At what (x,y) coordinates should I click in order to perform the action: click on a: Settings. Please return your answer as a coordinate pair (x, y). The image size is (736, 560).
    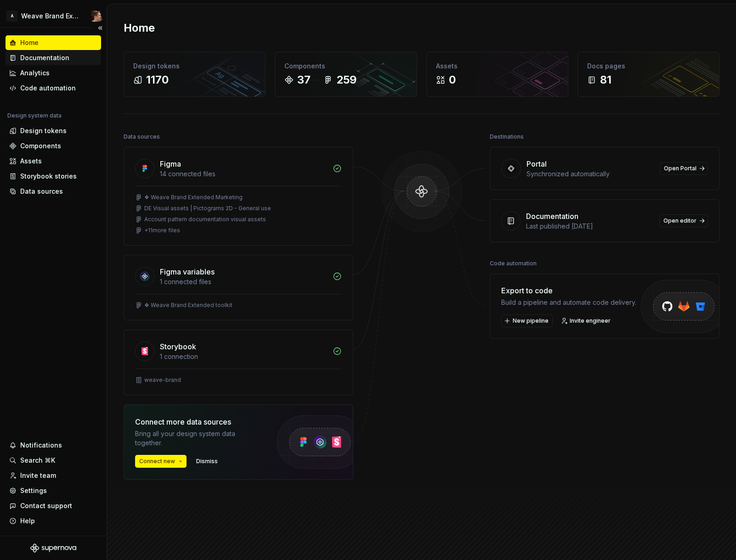
    Looking at the image, I should click on (54, 490).